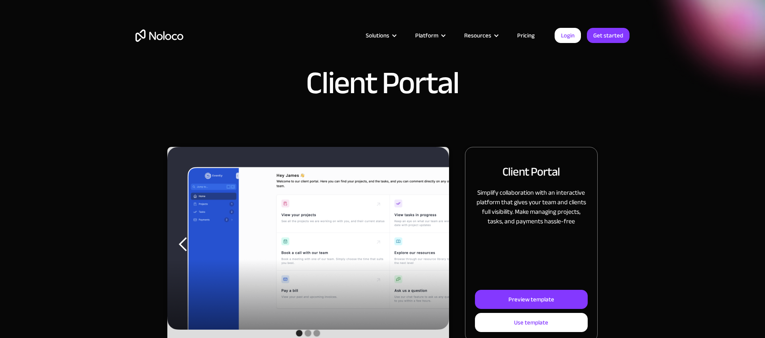 The width and height of the screenshot is (765, 338). I want to click on a: Pricing, so click(526, 35).